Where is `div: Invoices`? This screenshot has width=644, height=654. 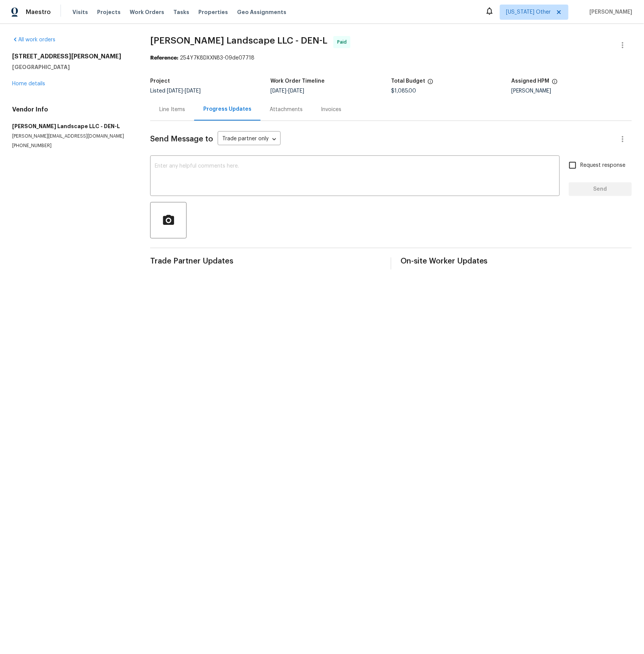
div: Invoices is located at coordinates (331, 110).